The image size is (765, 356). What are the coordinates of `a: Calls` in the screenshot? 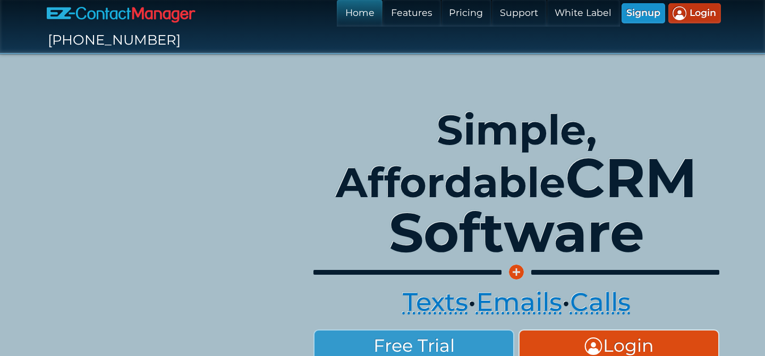 It's located at (600, 302).